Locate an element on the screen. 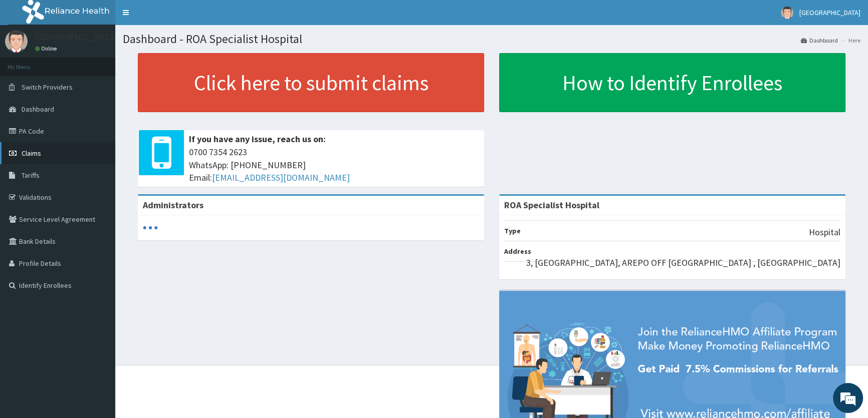 This screenshot has width=868, height=418. span: Tariffs is located at coordinates (31, 175).